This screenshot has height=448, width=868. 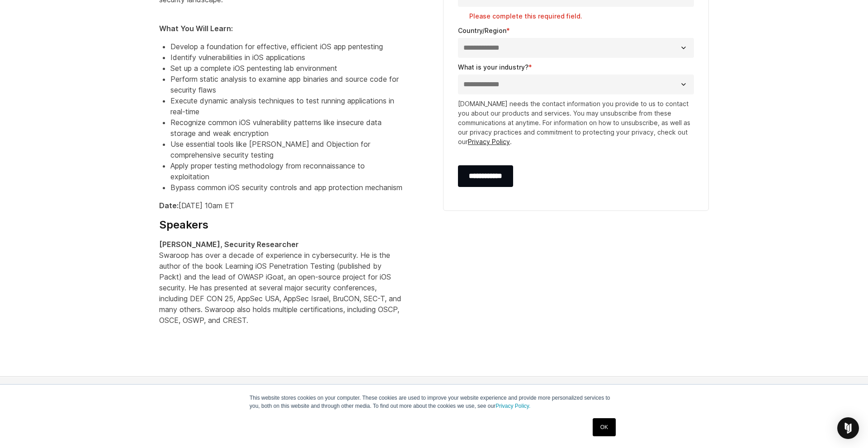 I want to click on span: Country/Region, so click(x=482, y=30).